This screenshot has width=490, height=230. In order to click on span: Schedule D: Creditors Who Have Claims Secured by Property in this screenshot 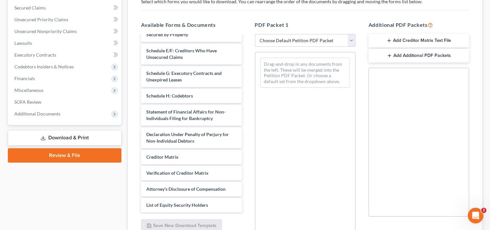, I will do `click(187, 31)`.